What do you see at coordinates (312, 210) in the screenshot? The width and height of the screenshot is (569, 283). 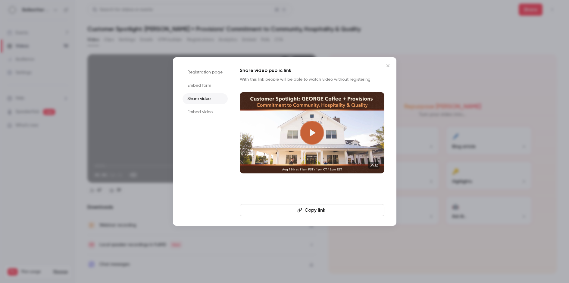 I see `button: Copy link` at bounding box center [312, 210].